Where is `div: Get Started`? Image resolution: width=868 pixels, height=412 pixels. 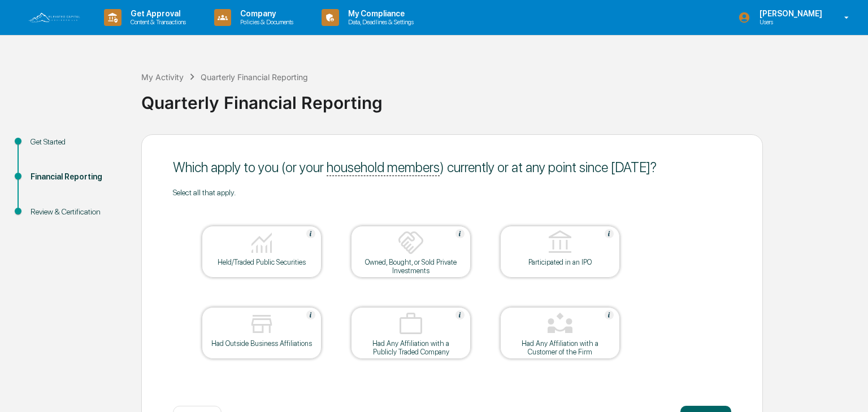
div: Get Started is located at coordinates (77, 142).